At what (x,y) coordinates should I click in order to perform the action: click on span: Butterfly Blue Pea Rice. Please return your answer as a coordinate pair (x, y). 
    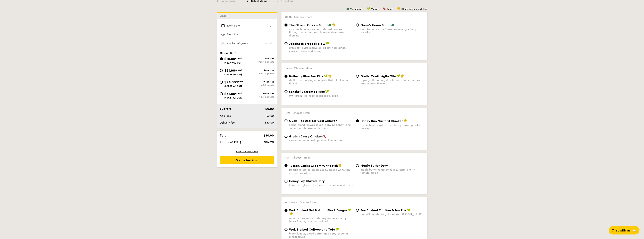
    Looking at the image, I should click on (306, 76).